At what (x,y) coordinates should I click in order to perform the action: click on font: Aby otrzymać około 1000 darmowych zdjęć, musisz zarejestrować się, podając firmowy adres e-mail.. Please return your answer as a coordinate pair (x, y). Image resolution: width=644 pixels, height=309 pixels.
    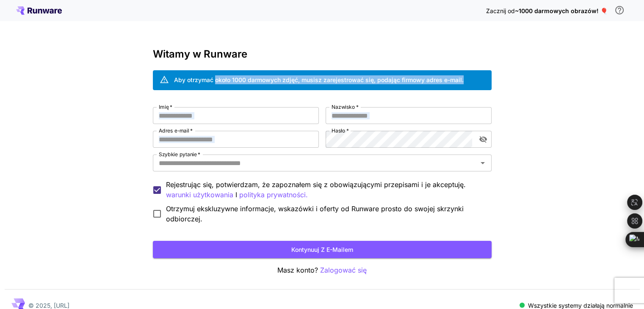
    Looking at the image, I should click on (319, 79).